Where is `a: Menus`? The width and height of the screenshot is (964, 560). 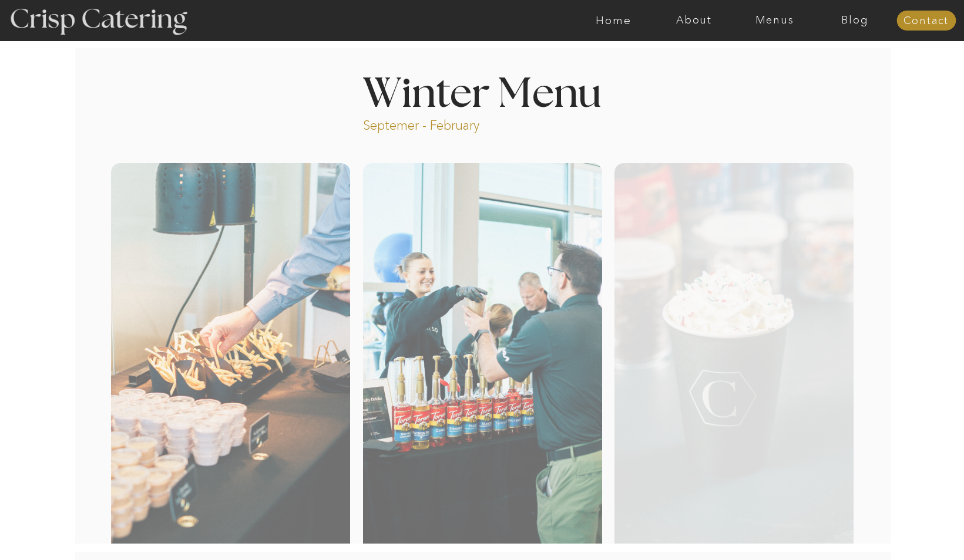 a: Menus is located at coordinates (774, 21).